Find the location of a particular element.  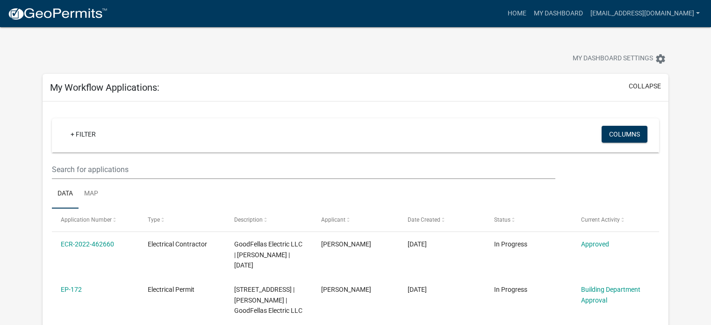

span: Application Number is located at coordinates (86, 220).